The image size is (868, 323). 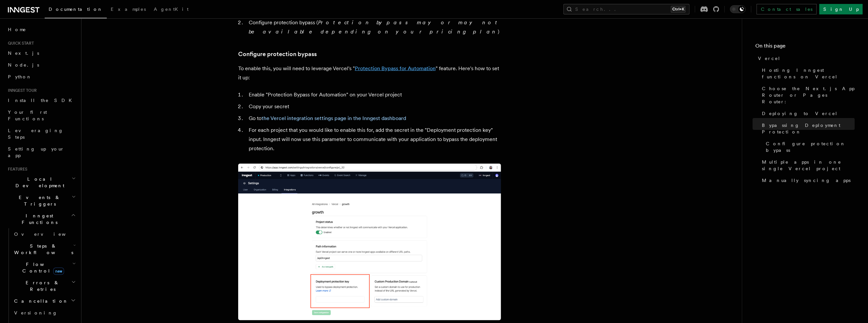 I want to click on a: Protection Bypass for Automation, so click(x=395, y=68).